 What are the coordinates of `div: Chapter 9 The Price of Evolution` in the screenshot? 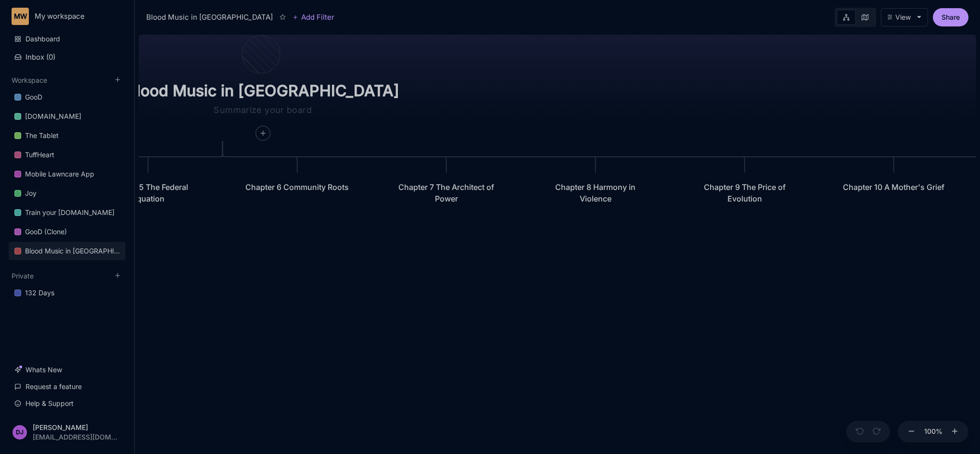 It's located at (745, 193).